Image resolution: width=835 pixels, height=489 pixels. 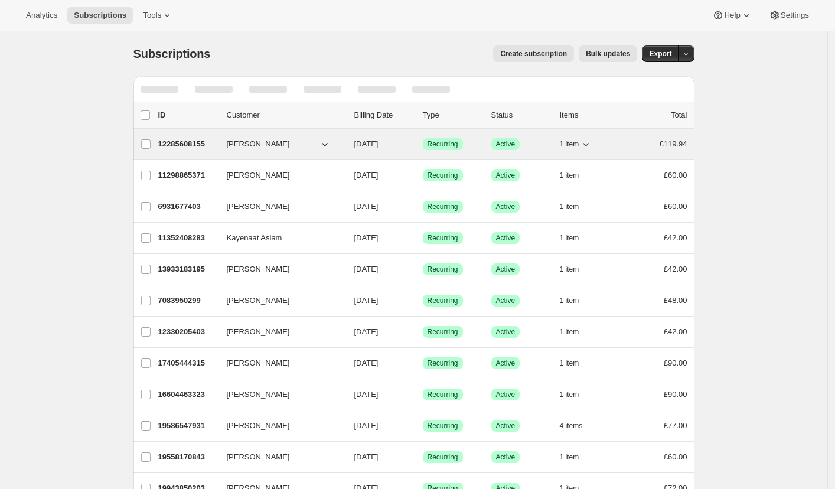 What do you see at coordinates (675, 425) in the screenshot?
I see `span: £77.00` at bounding box center [675, 425].